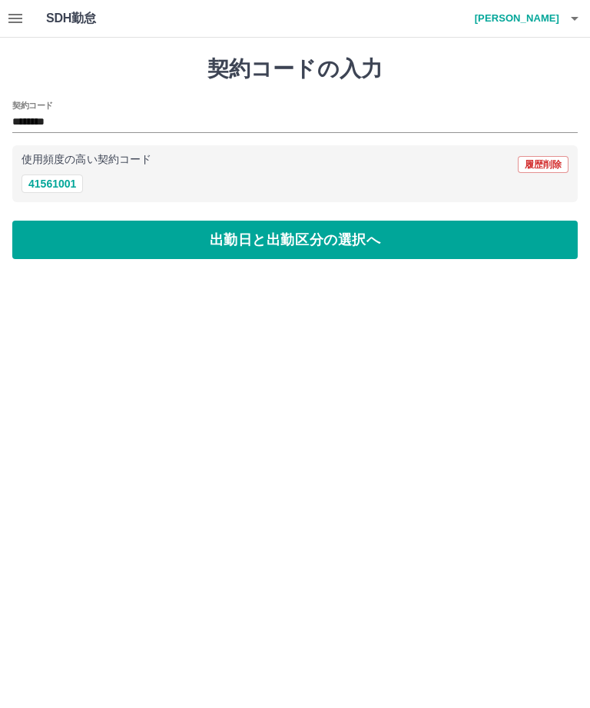 The height and width of the screenshot is (708, 590). I want to click on h2: 契約コード, so click(32, 105).